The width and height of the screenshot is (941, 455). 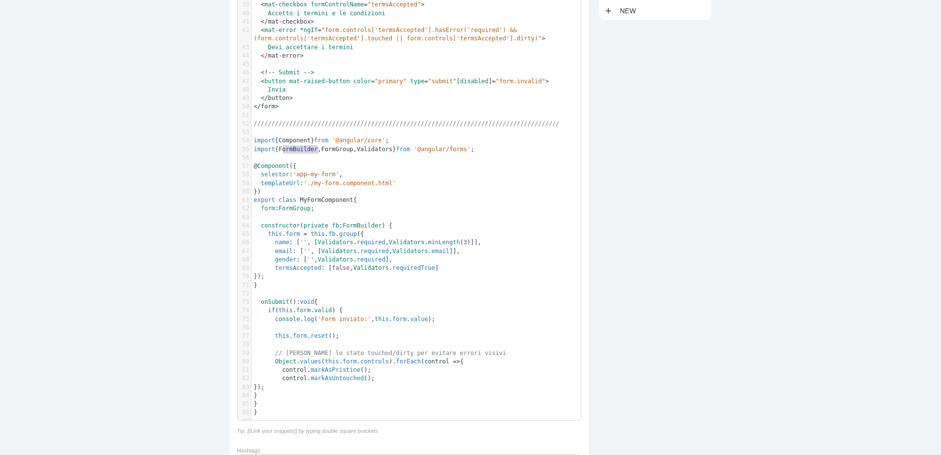 What do you see at coordinates (277, 90) in the screenshot?
I see `span: Invia` at bounding box center [277, 90].